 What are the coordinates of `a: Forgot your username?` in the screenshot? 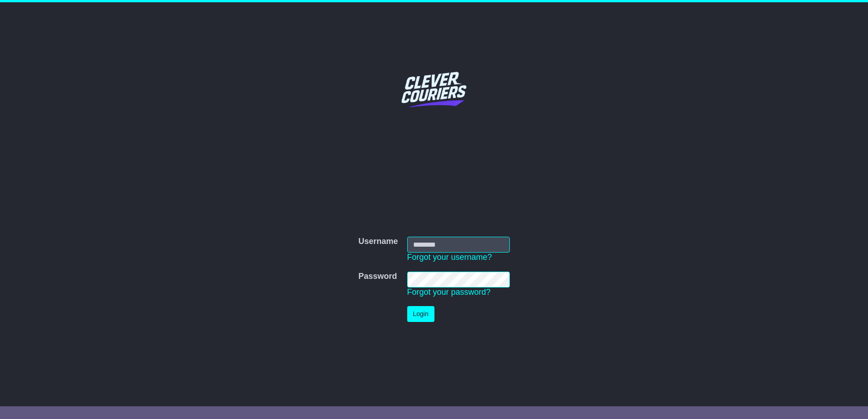 It's located at (450, 257).